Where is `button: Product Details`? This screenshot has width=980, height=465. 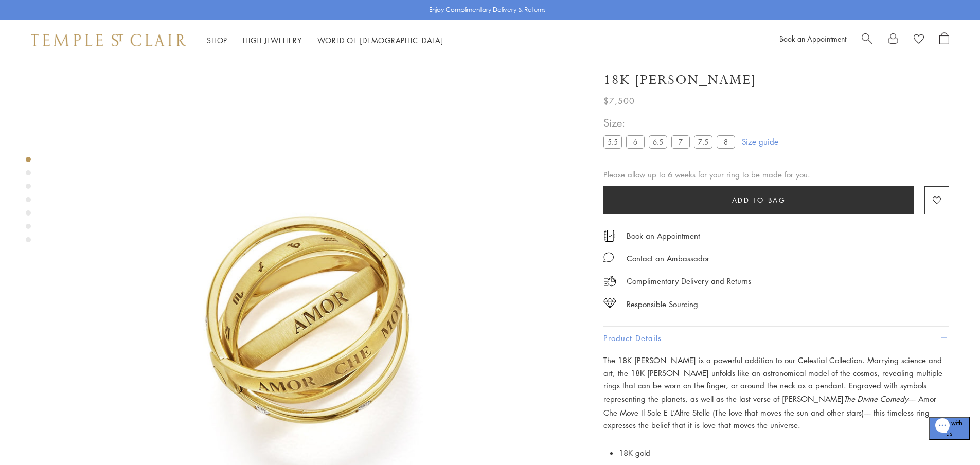
button: Product Details is located at coordinates (776, 338).